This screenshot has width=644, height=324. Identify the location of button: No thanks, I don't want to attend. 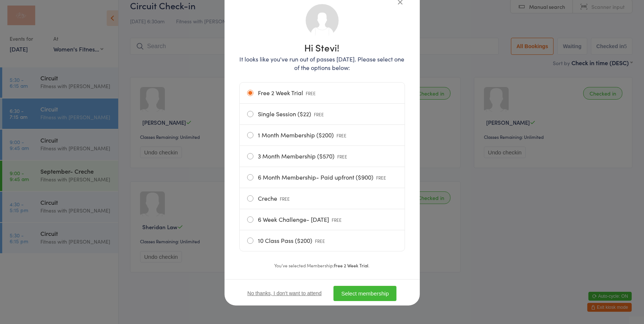
(284, 293).